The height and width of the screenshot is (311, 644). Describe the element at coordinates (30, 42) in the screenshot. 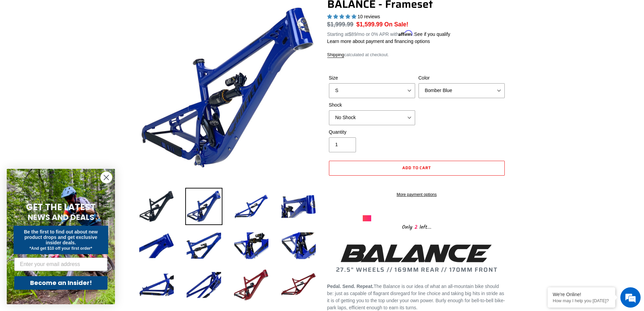

I see `img: d_696896380_company_1647369064580_696896380` at that location.